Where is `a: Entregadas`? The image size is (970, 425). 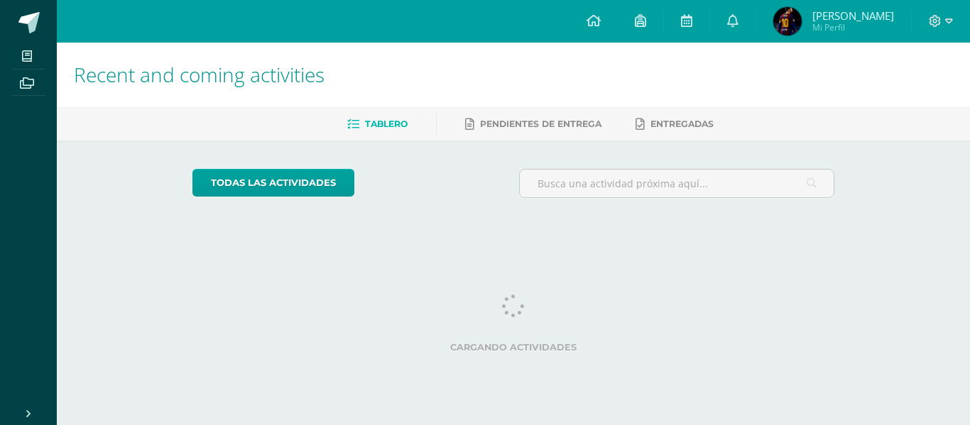 a: Entregadas is located at coordinates (674, 124).